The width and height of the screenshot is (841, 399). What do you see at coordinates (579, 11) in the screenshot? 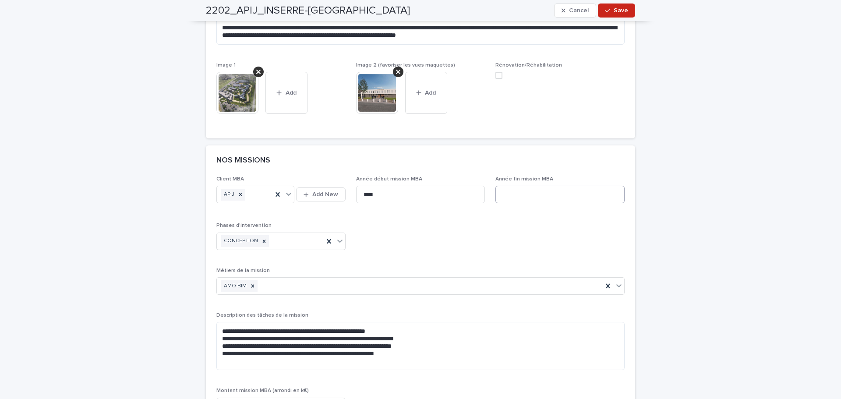
I see `span: Cancel` at bounding box center [579, 11].